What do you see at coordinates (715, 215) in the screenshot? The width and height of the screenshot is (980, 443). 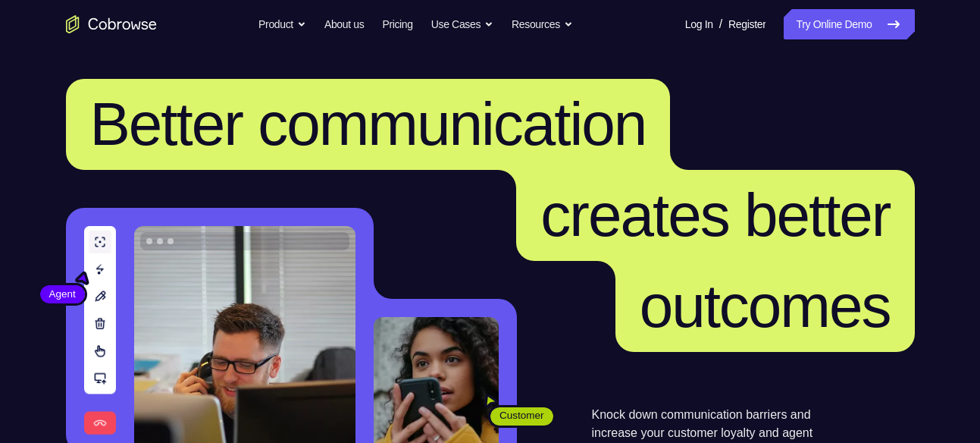 I see `span: creates better` at bounding box center [715, 215].